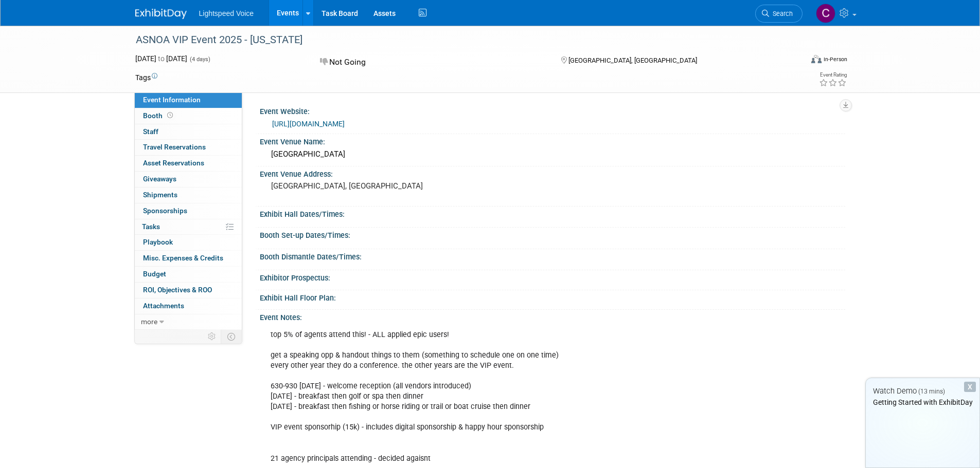 This screenshot has width=980, height=468. I want to click on span: Giveaways, so click(160, 179).